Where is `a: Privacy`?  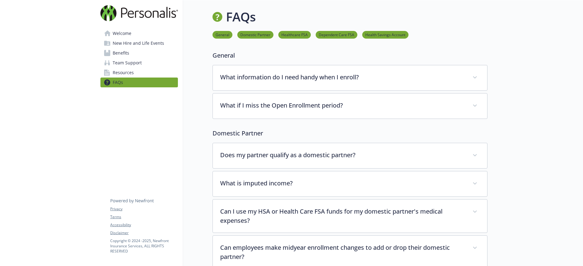
a: Privacy is located at coordinates (144, 209).